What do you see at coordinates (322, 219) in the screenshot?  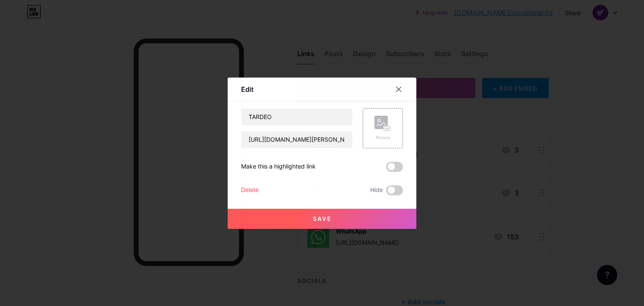 I see `button: Save` at bounding box center [322, 219].